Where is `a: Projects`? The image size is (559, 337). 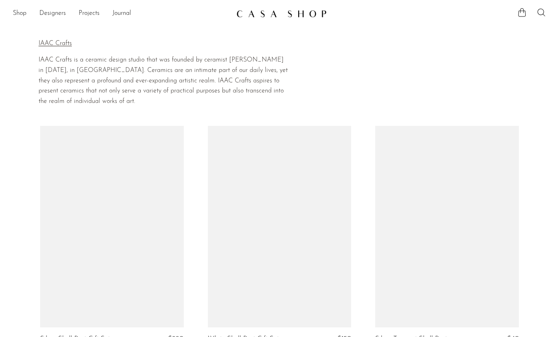
a: Projects is located at coordinates (89, 14).